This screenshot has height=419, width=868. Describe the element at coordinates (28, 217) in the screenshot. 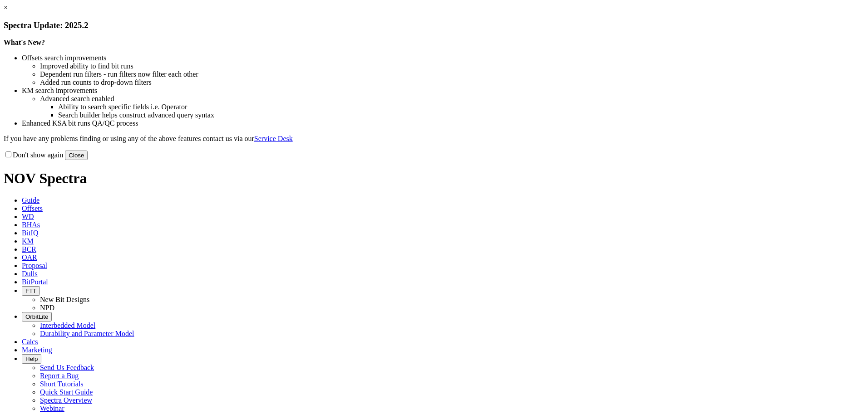

I see `span: WD` at that location.